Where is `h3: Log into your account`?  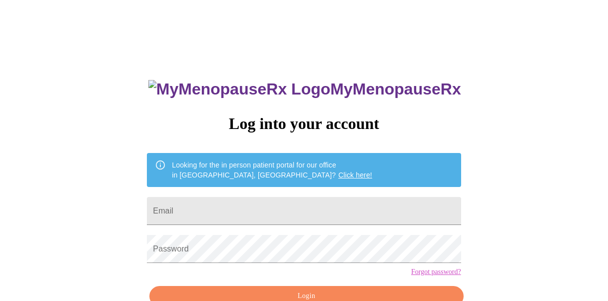
h3: Log into your account is located at coordinates (304, 123).